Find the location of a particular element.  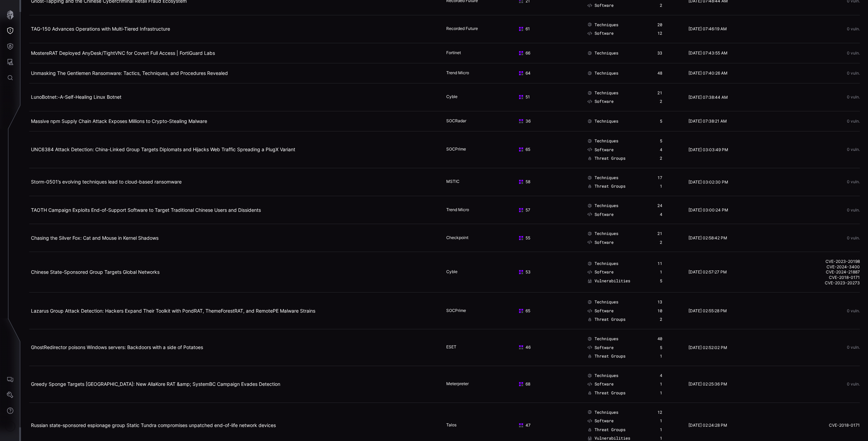

div: 57 is located at coordinates (549, 210).